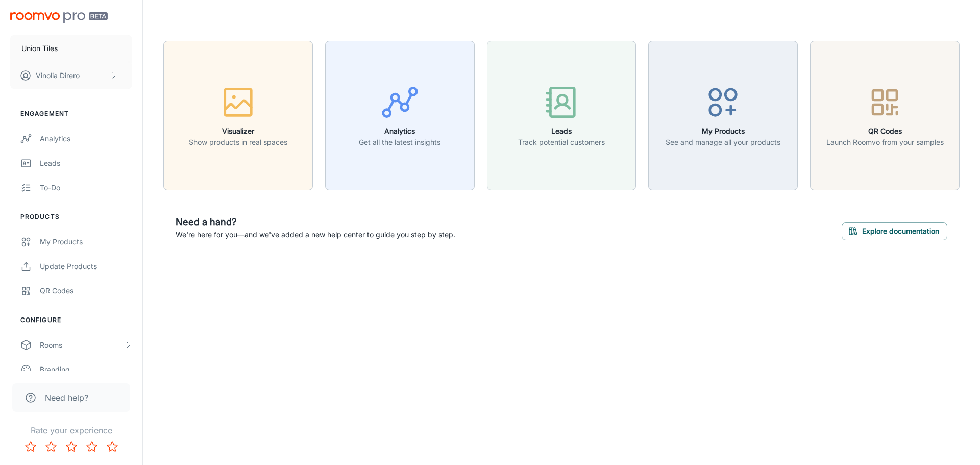 Image resolution: width=980 pixels, height=465 pixels. Describe the element at coordinates (894, 230) in the screenshot. I see `a: Explore documentation` at that location.